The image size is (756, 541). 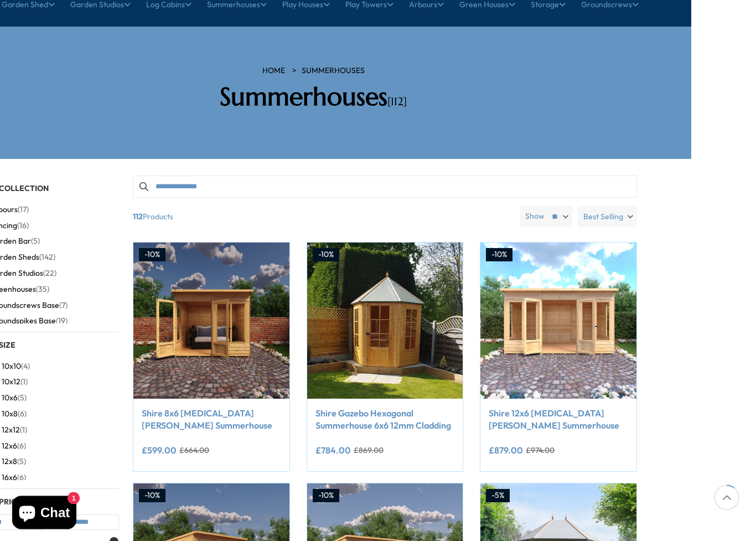 What do you see at coordinates (535, 217) in the screenshot?
I see `label: Show` at bounding box center [535, 217].